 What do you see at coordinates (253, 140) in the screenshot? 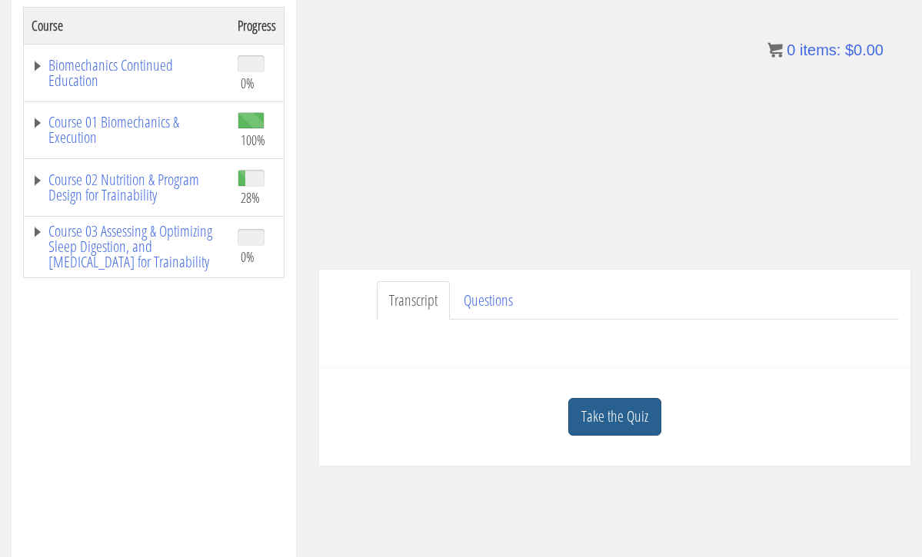
I see `span: 100%` at bounding box center [253, 140].